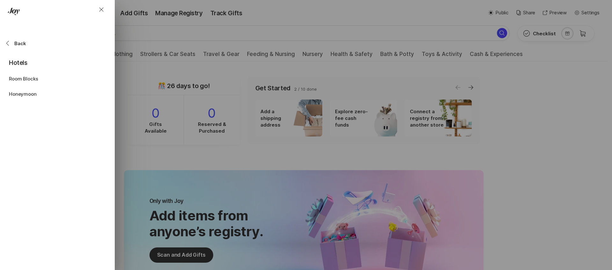 This screenshot has height=270, width=612. Describe the element at coordinates (56, 79) in the screenshot. I see `a: Room Blocks` at that location.